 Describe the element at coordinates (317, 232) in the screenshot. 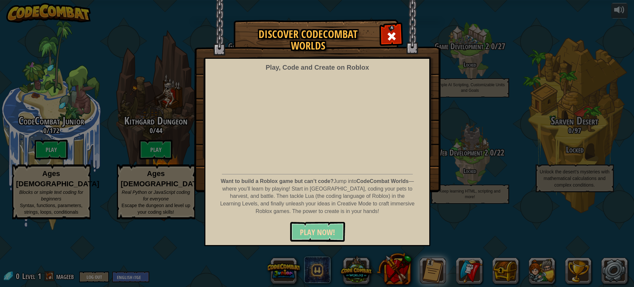

I see `span: PLAY NOW!` at that location.